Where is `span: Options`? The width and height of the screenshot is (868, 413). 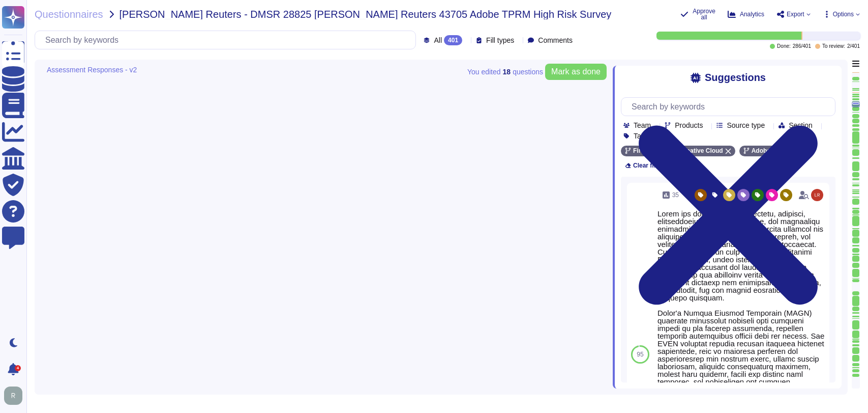 span: Options is located at coordinates (844, 15).